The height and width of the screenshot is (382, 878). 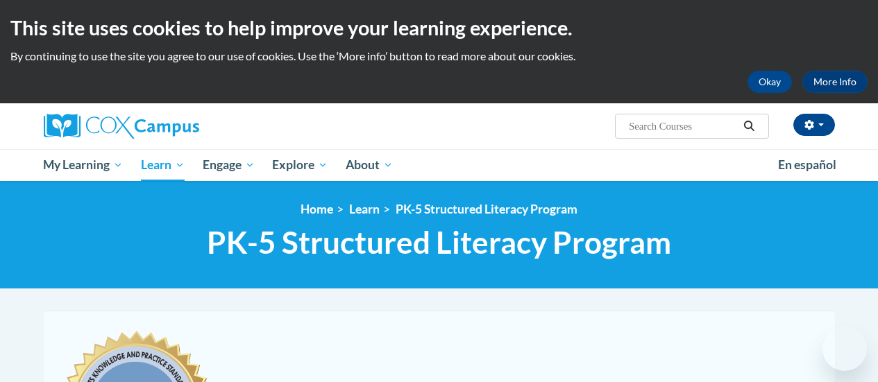 What do you see at coordinates (369, 165) in the screenshot?
I see `span: About` at bounding box center [369, 165].